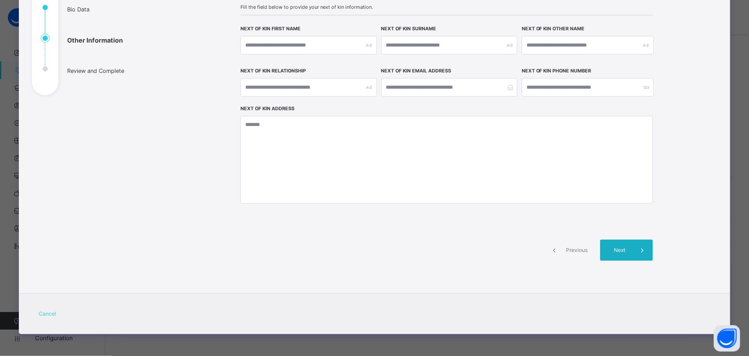 Image resolution: width=749 pixels, height=356 pixels. I want to click on button: Open asap, so click(727, 338).